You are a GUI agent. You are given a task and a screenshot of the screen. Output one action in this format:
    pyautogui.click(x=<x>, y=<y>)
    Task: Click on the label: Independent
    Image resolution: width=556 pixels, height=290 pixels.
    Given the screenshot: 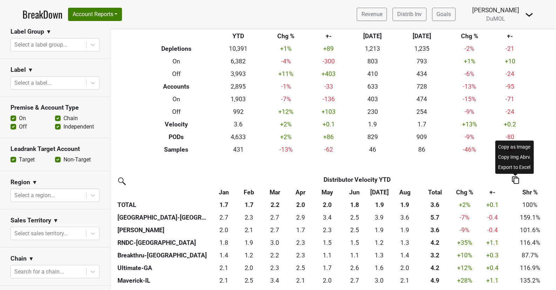 What is the action you would take?
    pyautogui.click(x=79, y=127)
    